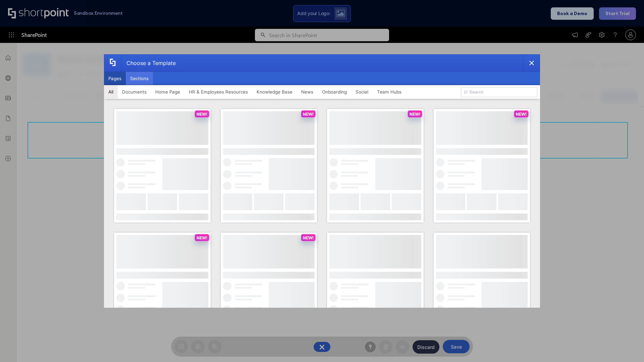  Describe the element at coordinates (322, 181) in the screenshot. I see `div: template selector` at that location.